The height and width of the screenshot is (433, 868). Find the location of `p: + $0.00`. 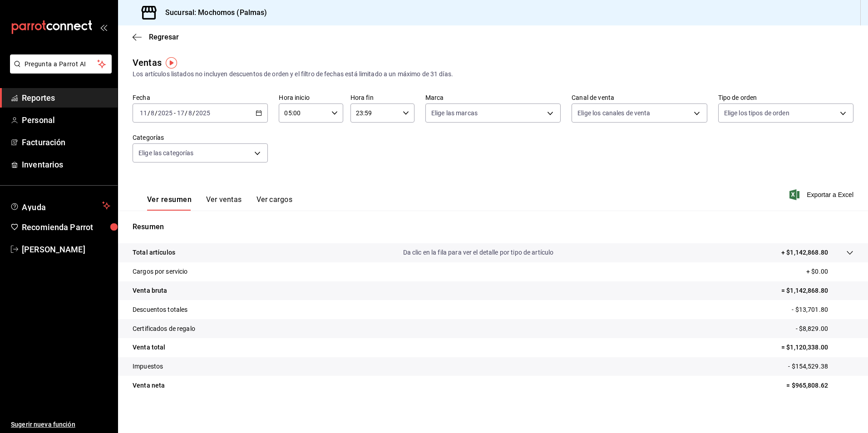

p: + $0.00 is located at coordinates (830, 272).